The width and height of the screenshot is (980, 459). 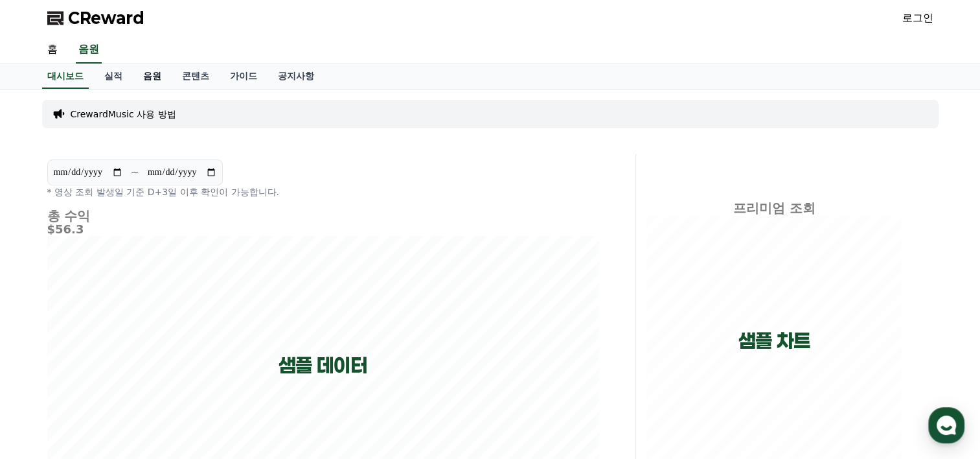 I want to click on span: CReward, so click(x=106, y=18).